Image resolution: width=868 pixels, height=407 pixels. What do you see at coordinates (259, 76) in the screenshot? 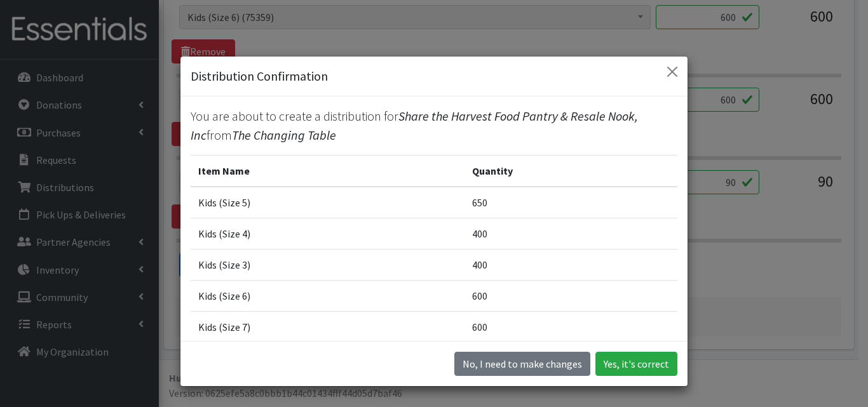
I see `h5: Distribution Confirmation` at bounding box center [259, 76].